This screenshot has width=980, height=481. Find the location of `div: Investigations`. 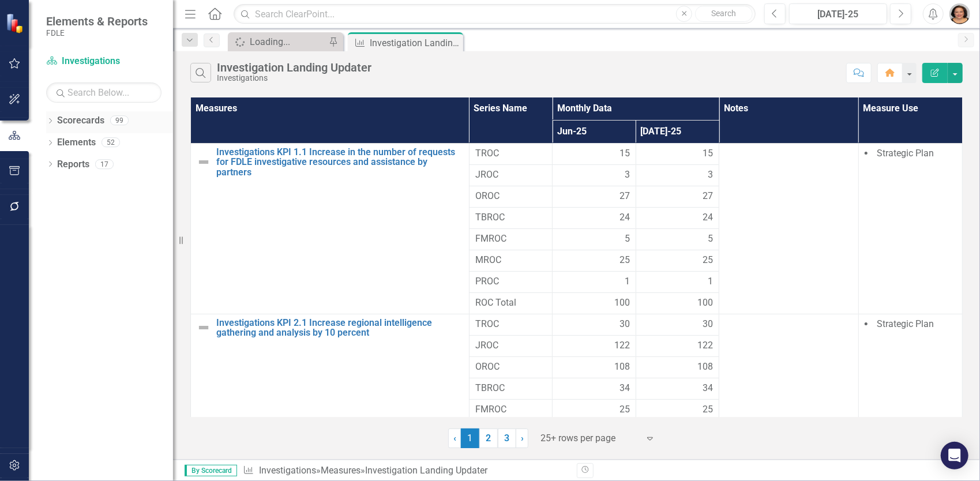

div: Investigations is located at coordinates (294, 78).